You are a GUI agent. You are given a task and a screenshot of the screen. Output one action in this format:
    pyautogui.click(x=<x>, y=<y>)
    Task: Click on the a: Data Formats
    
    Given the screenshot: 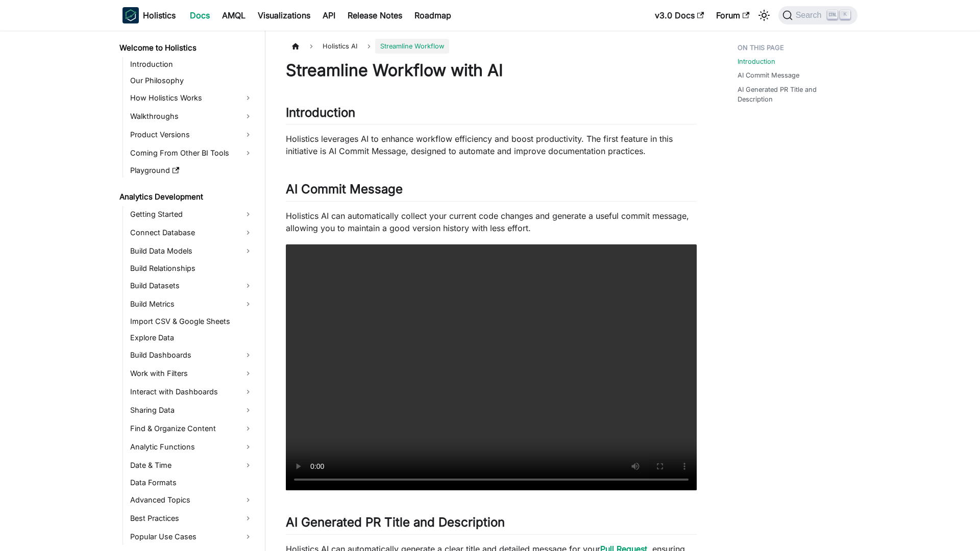 What is the action you would take?
    pyautogui.click(x=191, y=482)
    